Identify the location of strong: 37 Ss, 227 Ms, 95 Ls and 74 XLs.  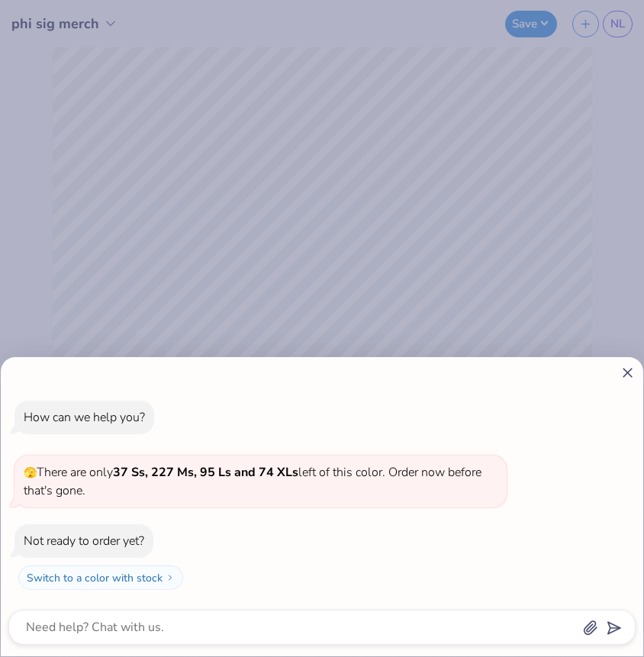
(206, 473).